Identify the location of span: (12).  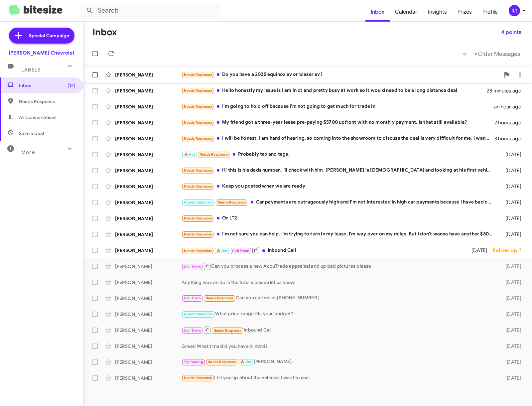
(71, 85).